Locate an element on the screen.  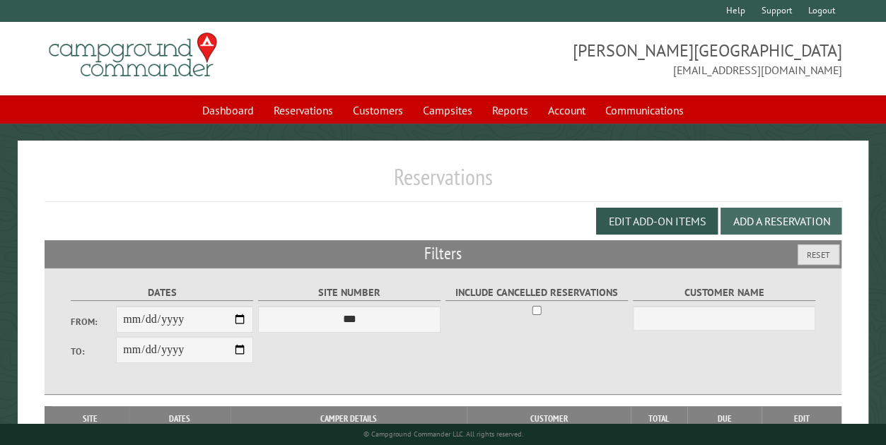
a: Dashboard is located at coordinates (228, 110).